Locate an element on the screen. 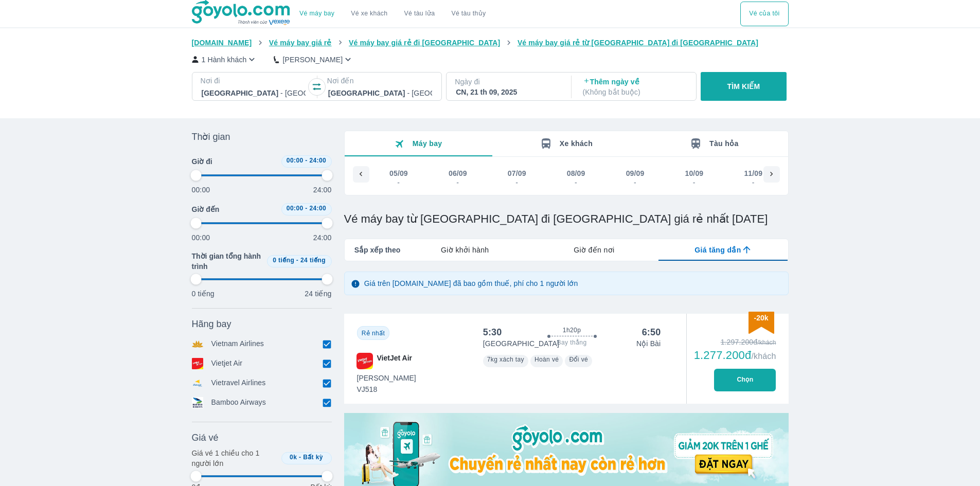  div: 05/09 is located at coordinates (399, 173).